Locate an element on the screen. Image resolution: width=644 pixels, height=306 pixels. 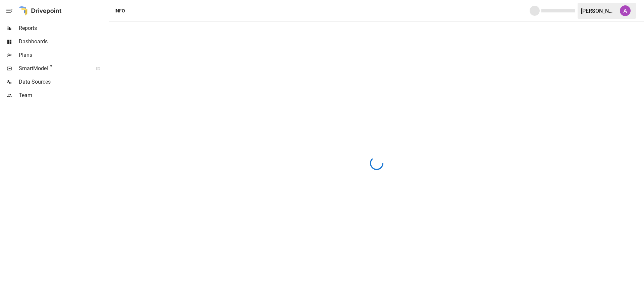
img: Alex McVey is located at coordinates (625, 11).